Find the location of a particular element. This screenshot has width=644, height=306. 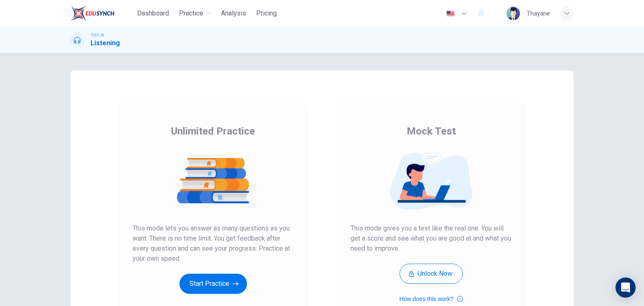

button: How does this work? is located at coordinates (431, 299).